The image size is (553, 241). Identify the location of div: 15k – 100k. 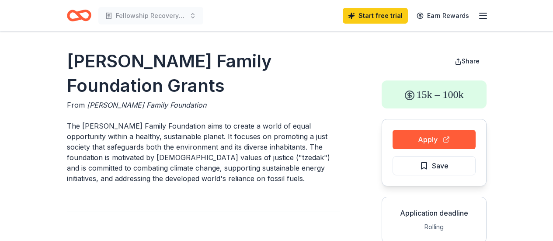
(434, 94).